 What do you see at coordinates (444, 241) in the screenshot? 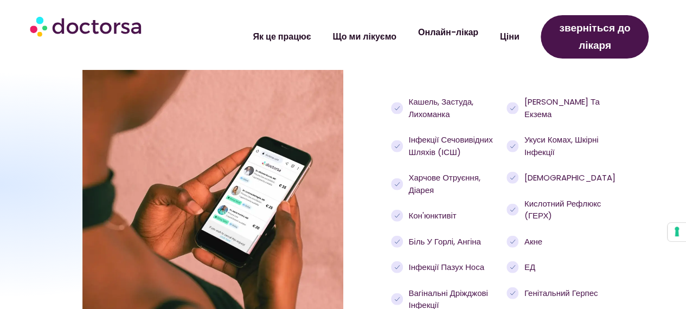
I see `font: Біль у горлі, ангіна` at bounding box center [444, 241].